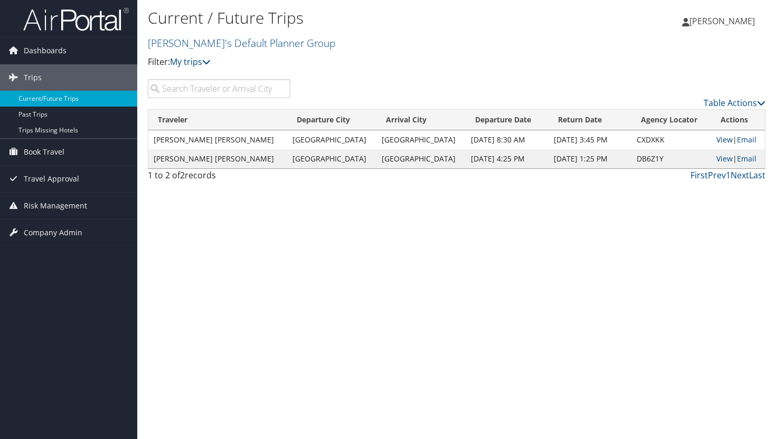 This screenshot has width=776, height=439. Describe the element at coordinates (740, 175) in the screenshot. I see `a: Next` at that location.